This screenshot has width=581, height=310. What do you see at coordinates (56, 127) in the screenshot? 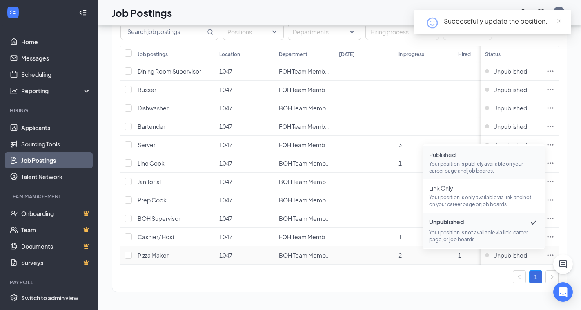
I see `a: Applicants` at bounding box center [56, 127].